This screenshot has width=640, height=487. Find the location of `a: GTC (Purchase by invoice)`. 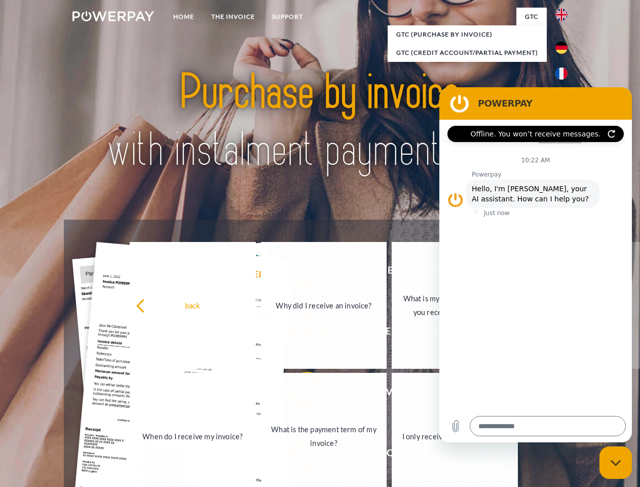

a: GTC (Purchase by invoice) is located at coordinates (468, 34).